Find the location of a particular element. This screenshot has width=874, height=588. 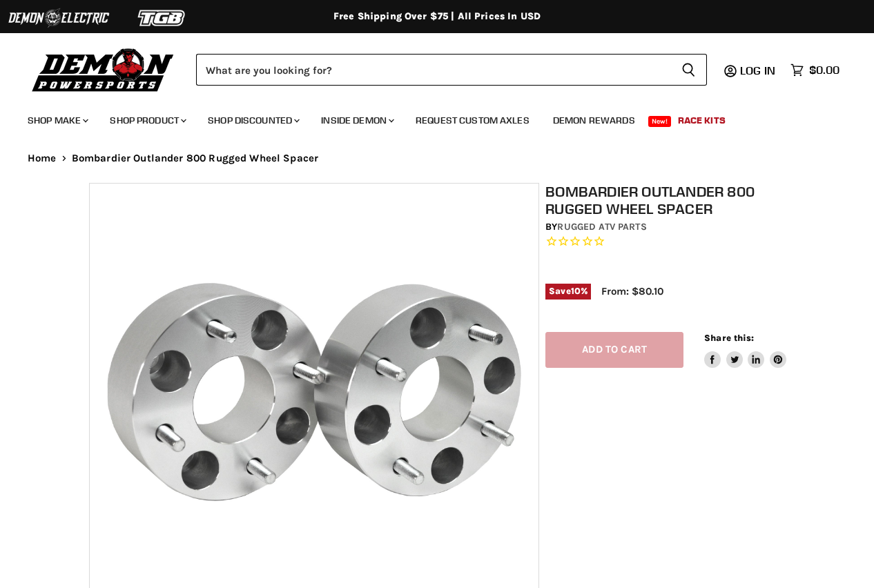

div: by is located at coordinates (669, 227).